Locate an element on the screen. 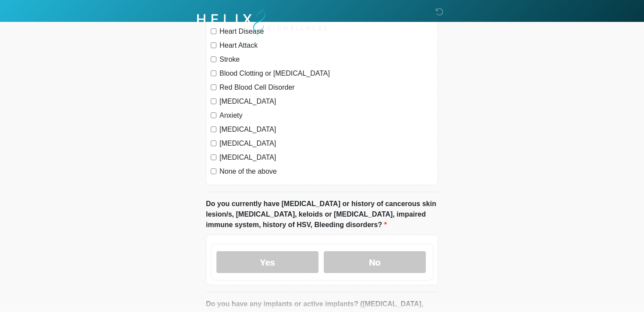 Image resolution: width=644 pixels, height=312 pixels. label: Red Blood Cell Disorder is located at coordinates (327, 87).